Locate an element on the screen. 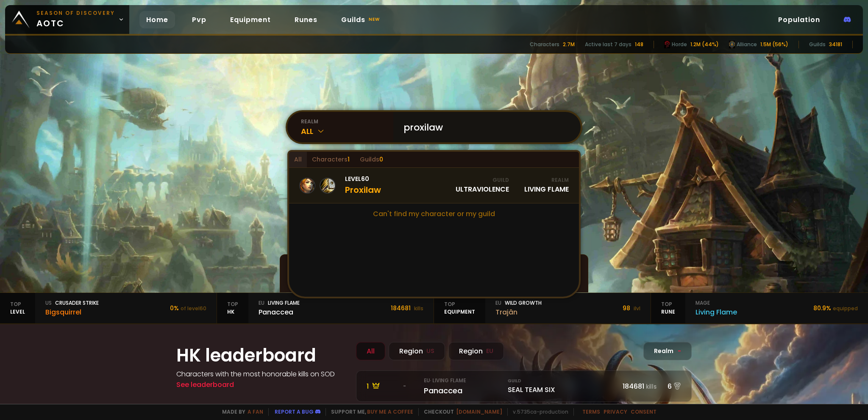 The image size is (868, 420). small: Guild is located at coordinates (563, 381).